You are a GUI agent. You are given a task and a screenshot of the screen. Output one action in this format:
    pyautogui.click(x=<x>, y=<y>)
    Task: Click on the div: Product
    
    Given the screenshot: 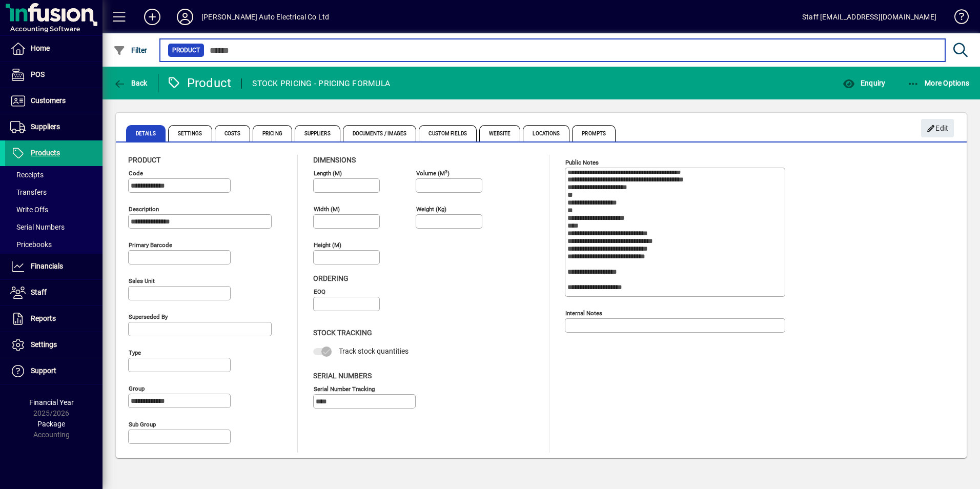 What is the action you would take?
    pyautogui.click(x=199, y=83)
    